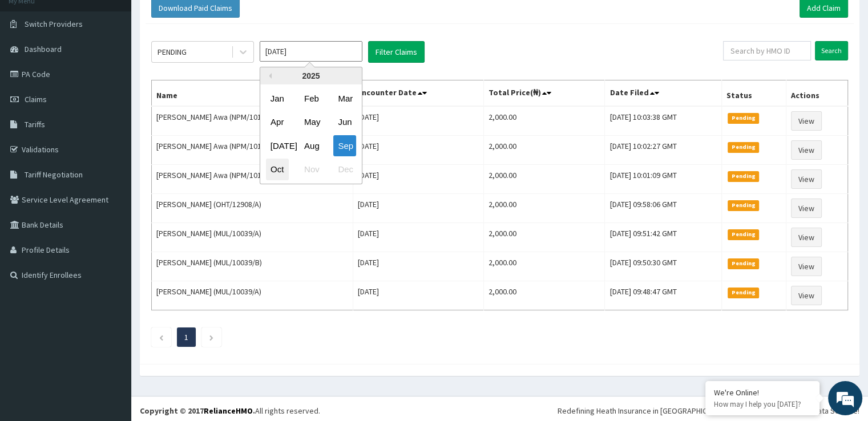  What do you see at coordinates (186, 337) in the screenshot?
I see `a: Page 1 is your current page` at bounding box center [186, 337].